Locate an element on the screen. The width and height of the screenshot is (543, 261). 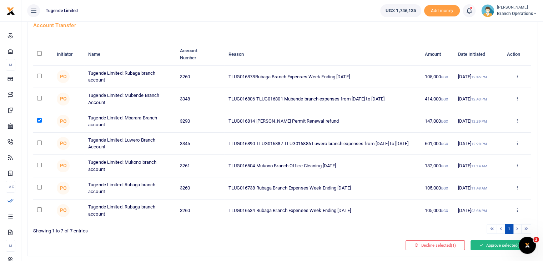
td: 132,000 is located at coordinates (437, 166).